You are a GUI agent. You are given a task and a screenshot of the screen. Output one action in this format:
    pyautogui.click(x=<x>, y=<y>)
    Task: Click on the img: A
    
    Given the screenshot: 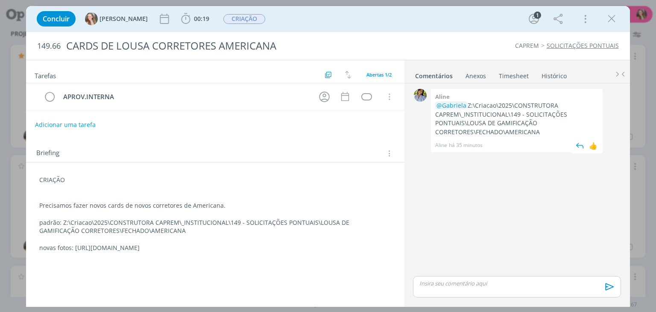 What is the action you would take?
    pyautogui.click(x=420, y=95)
    